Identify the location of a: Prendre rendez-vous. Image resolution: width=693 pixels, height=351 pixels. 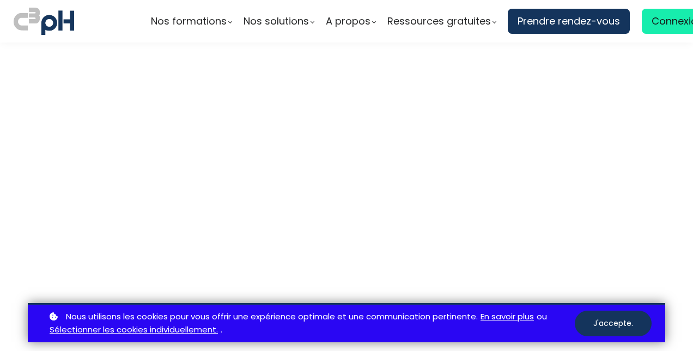
(569, 21).